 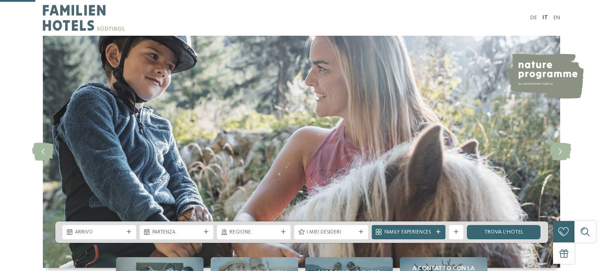 I want to click on a: IT, so click(x=545, y=17).